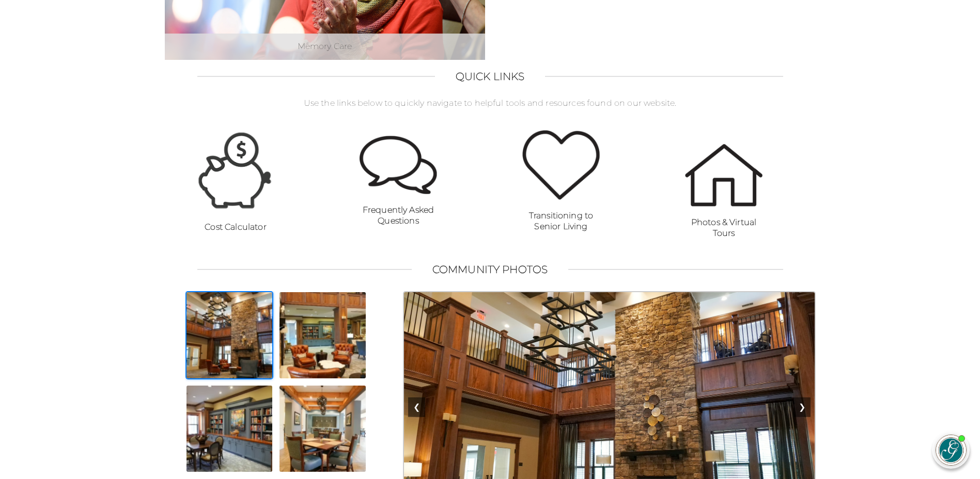  Describe the element at coordinates (951, 450) in the screenshot. I see `img: avatar` at that location.